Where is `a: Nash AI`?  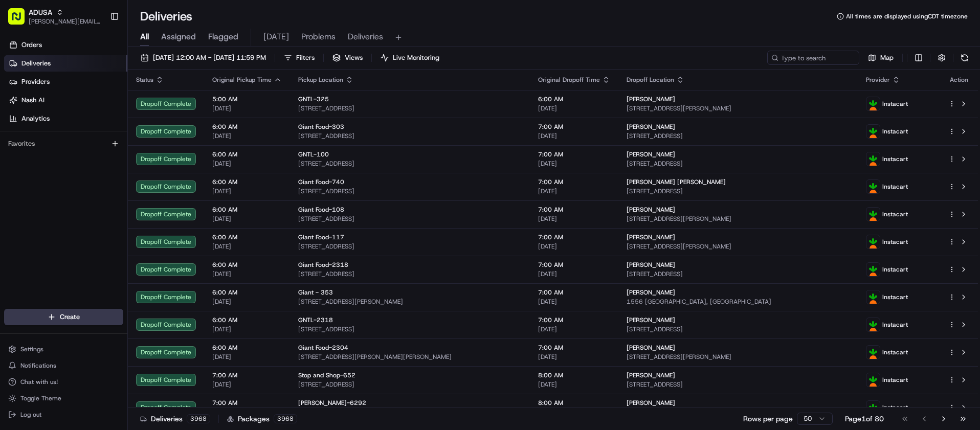
a: Nash AI is located at coordinates (65, 100).